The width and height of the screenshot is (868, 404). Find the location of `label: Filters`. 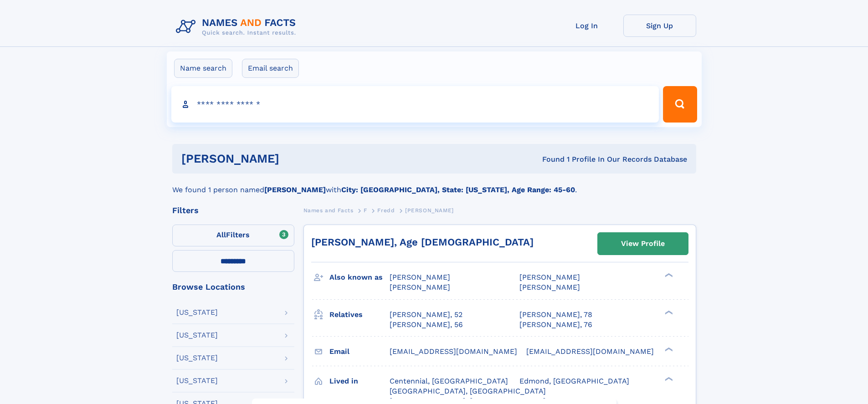

label: Filters is located at coordinates (233, 236).